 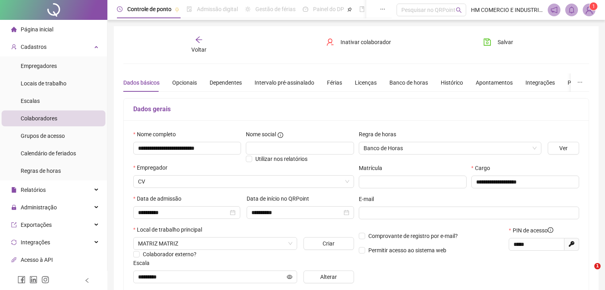 I want to click on label: Data de admissão, so click(x=160, y=199).